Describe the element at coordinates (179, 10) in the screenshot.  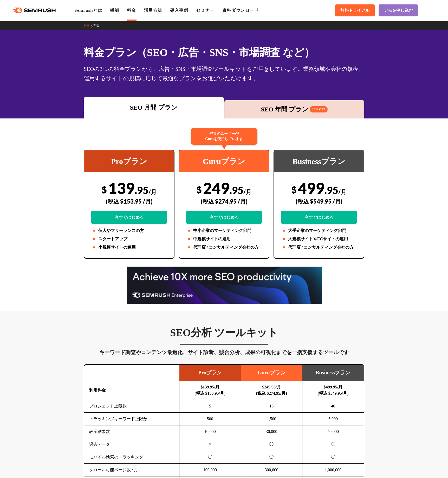
I see `a: 導入事例` at that location.